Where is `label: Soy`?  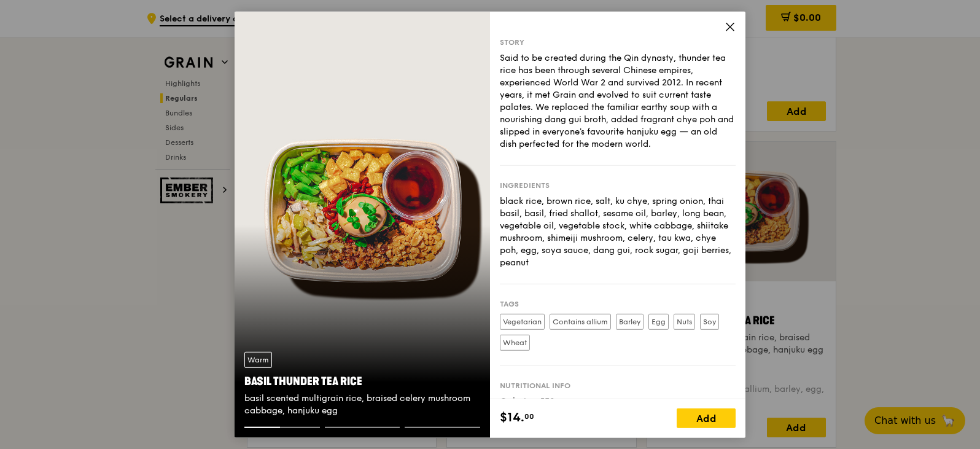
label: Soy is located at coordinates (709, 321).